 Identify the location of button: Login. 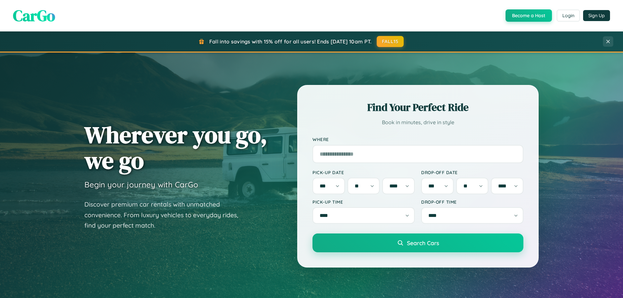
(568, 16).